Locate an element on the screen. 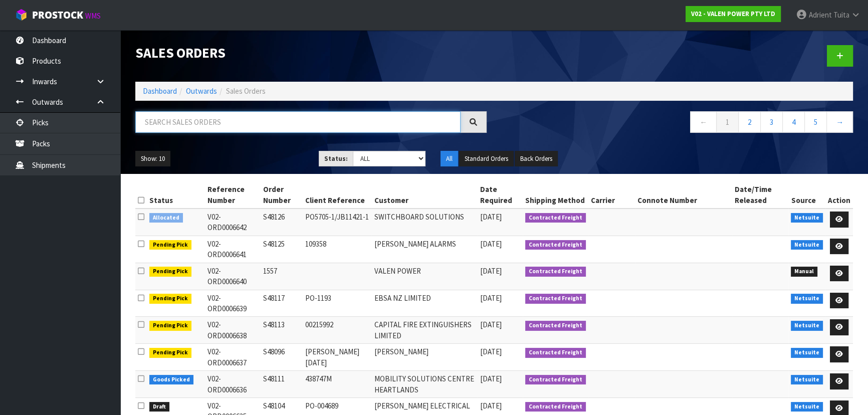 This screenshot has height=415, width=868. th: Shipping Method is located at coordinates (555, 195).